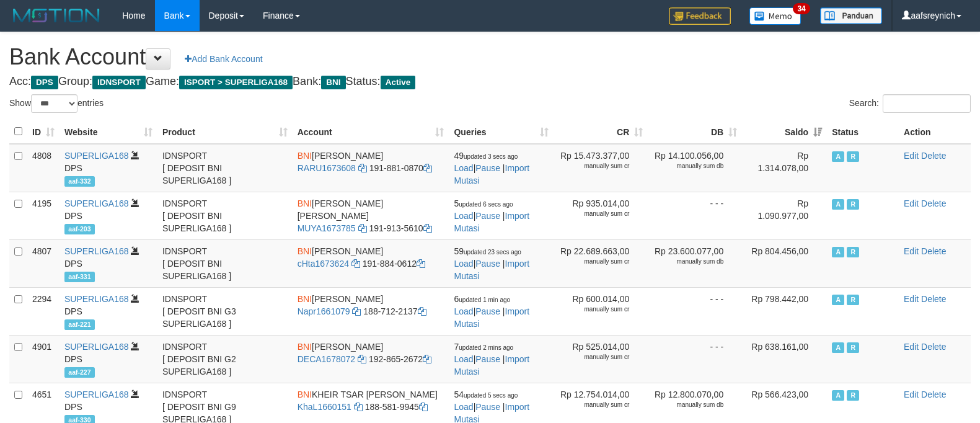 Image resolution: width=980 pixels, height=423 pixels. I want to click on td: 4807, so click(44, 263).